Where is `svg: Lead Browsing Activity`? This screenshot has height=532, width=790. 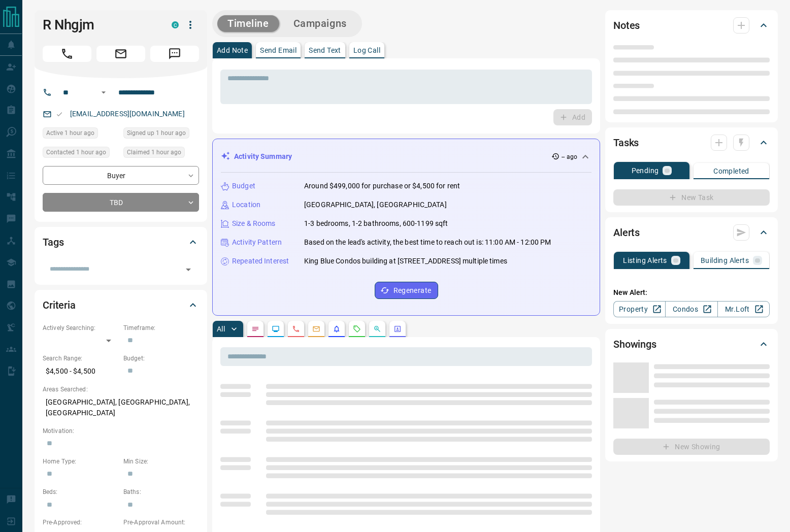
svg: Lead Browsing Activity is located at coordinates (276, 329).